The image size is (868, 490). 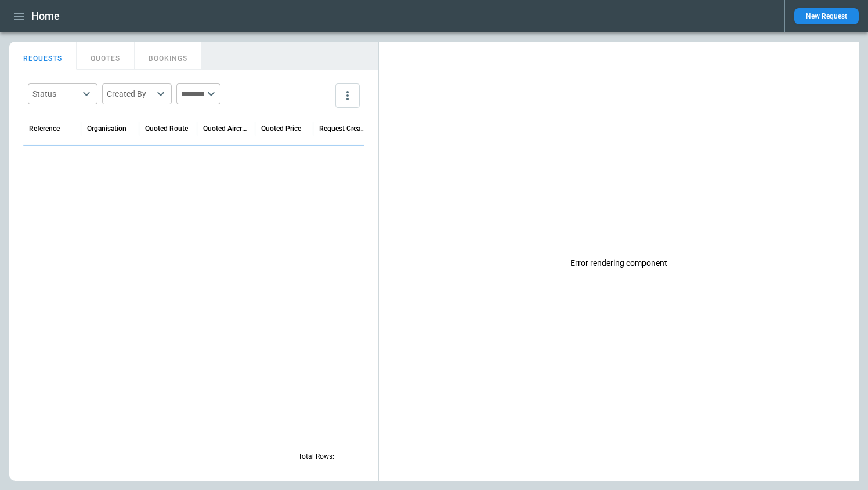 What do you see at coordinates (316, 457) in the screenshot?
I see `p: Total Rows:` at bounding box center [316, 457].